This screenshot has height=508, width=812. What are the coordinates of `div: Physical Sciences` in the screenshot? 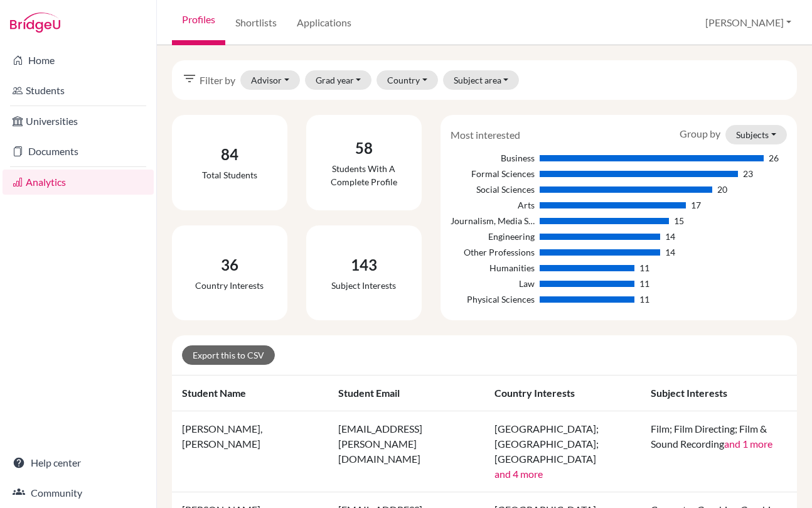 It's located at (492, 299).